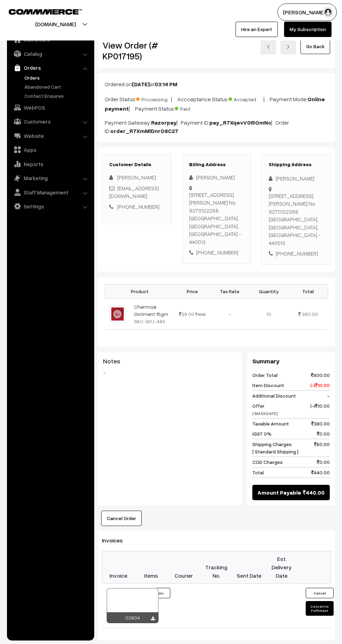 The height and width of the screenshot is (644, 342). I want to click on p: Ordered on at, so click(216, 84).